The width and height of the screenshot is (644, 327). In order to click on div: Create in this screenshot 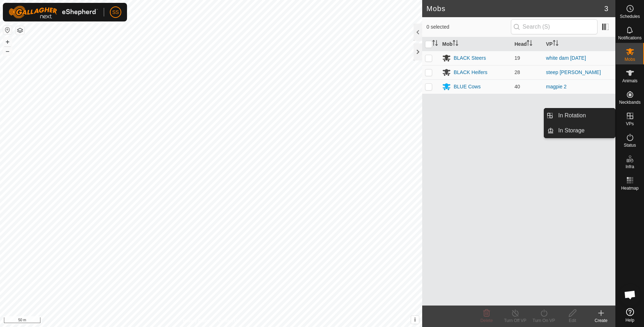, I will do `click(601, 321)`.